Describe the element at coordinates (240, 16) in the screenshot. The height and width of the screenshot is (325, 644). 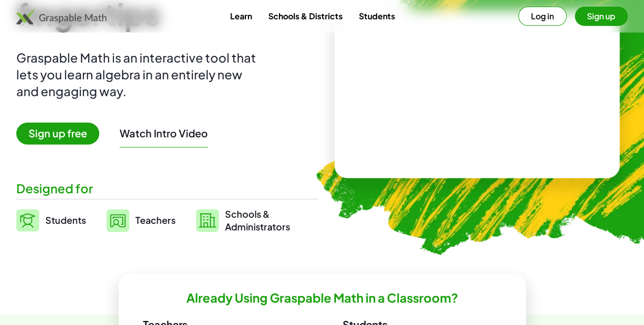
I see `a: Learn` at that location.